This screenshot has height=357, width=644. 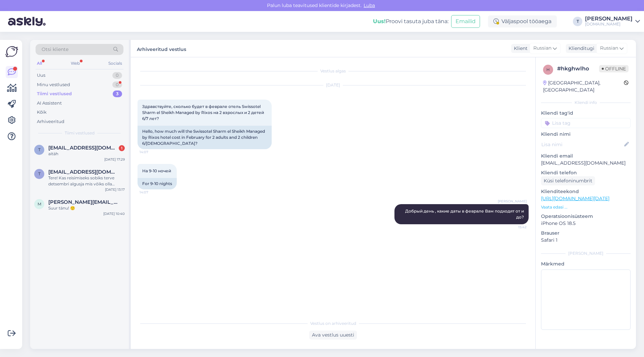 What do you see at coordinates (42, 112) in the screenshot?
I see `div: Kõik` at bounding box center [42, 112].